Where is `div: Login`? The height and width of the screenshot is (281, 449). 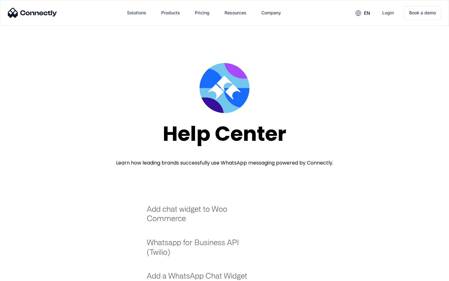 div: Login is located at coordinates (388, 13).